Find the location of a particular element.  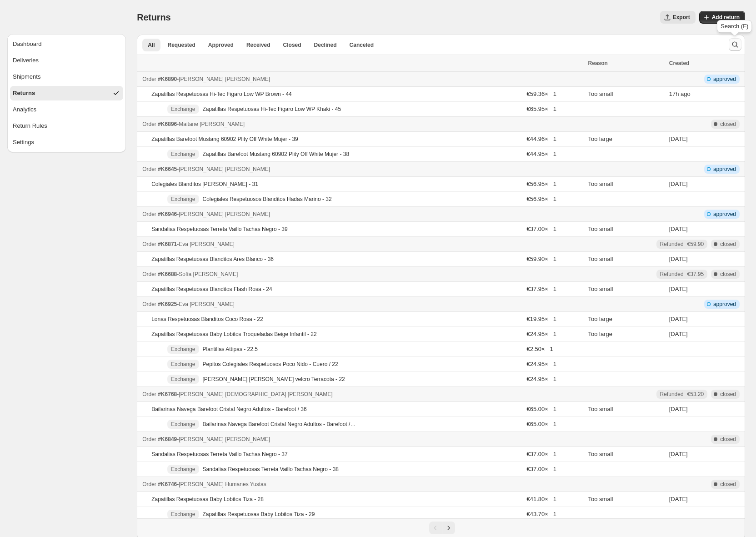

time: Sunday, September 7, 2025 at 7:53:16 PM is located at coordinates (678, 229).